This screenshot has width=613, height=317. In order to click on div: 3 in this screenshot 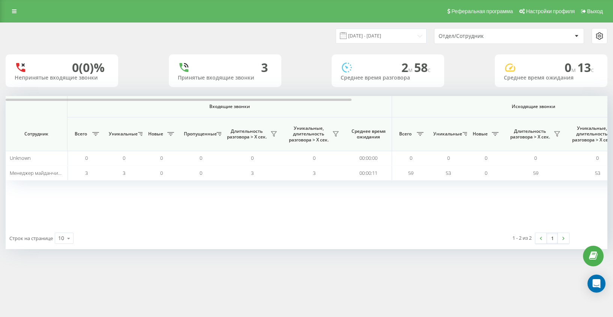, I will do `click(265, 68)`.